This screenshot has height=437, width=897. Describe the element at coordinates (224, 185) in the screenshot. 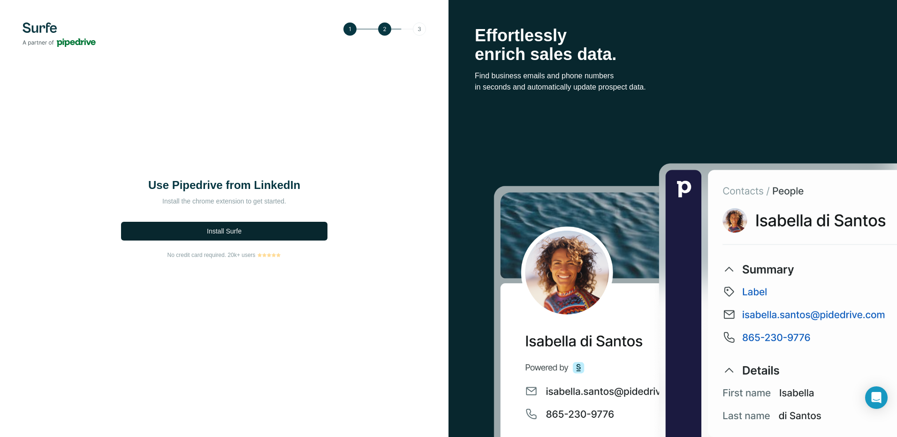

I see `h1: Use Pipedrive from LinkedIn` at that location.